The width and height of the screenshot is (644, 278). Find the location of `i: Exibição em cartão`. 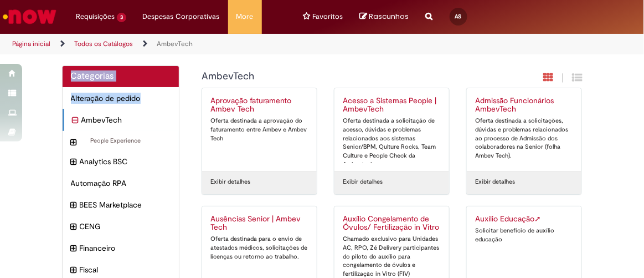

i: Exibição em cartão is located at coordinates (549, 77).